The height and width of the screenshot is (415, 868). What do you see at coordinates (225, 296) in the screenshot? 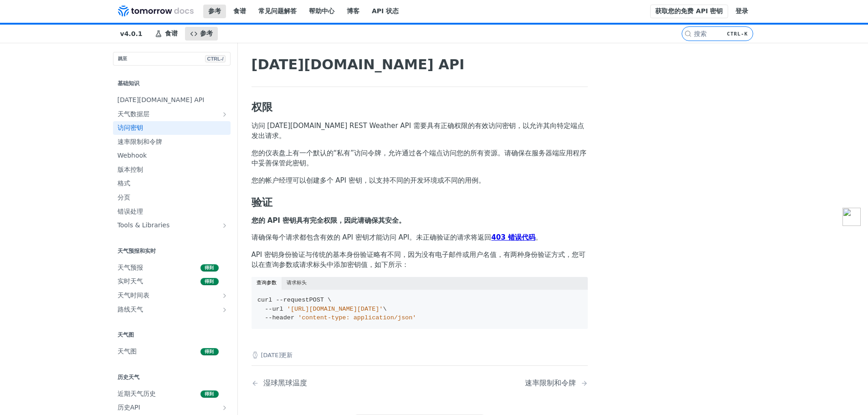
I see `button: 显示天气时间表的子页面` at bounding box center [225, 296].